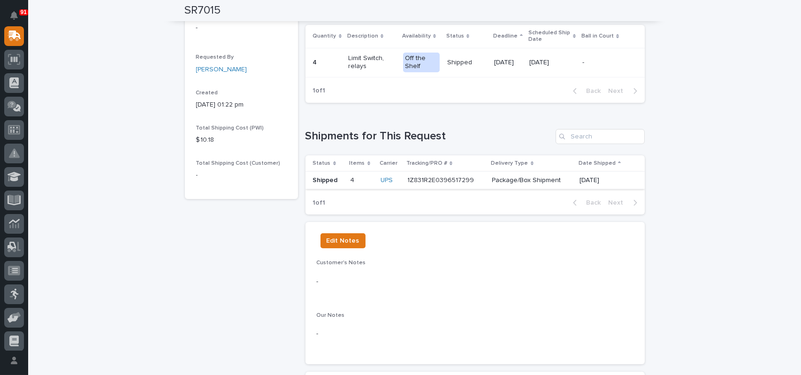 The image size is (801, 375). What do you see at coordinates (532, 180) in the screenshot?
I see `p: Package/Box Shipment` at bounding box center [532, 180].